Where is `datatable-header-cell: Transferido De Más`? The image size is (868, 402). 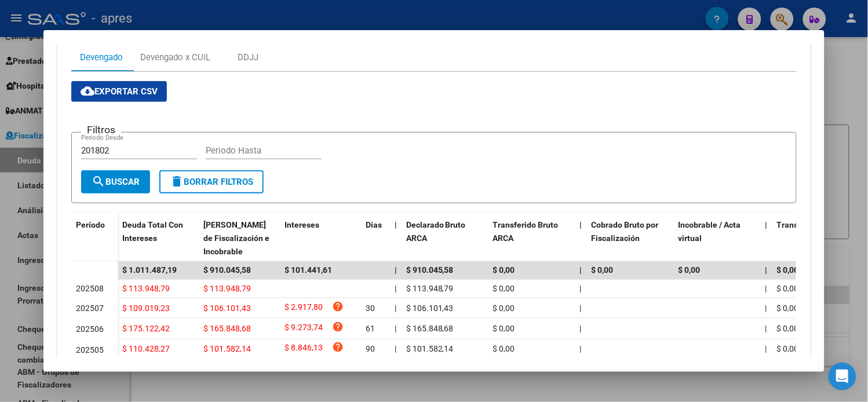 datatable-header-cell: Transferido De Más is located at coordinates (816, 238).